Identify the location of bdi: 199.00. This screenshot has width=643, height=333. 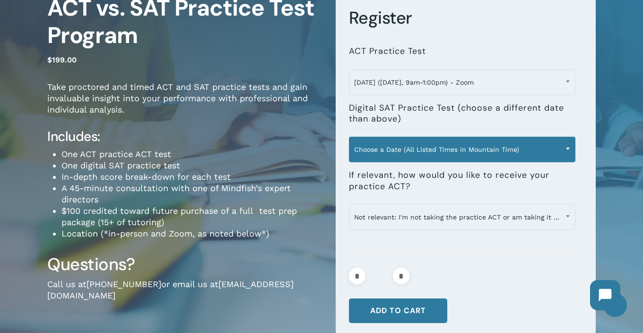
(62, 60).